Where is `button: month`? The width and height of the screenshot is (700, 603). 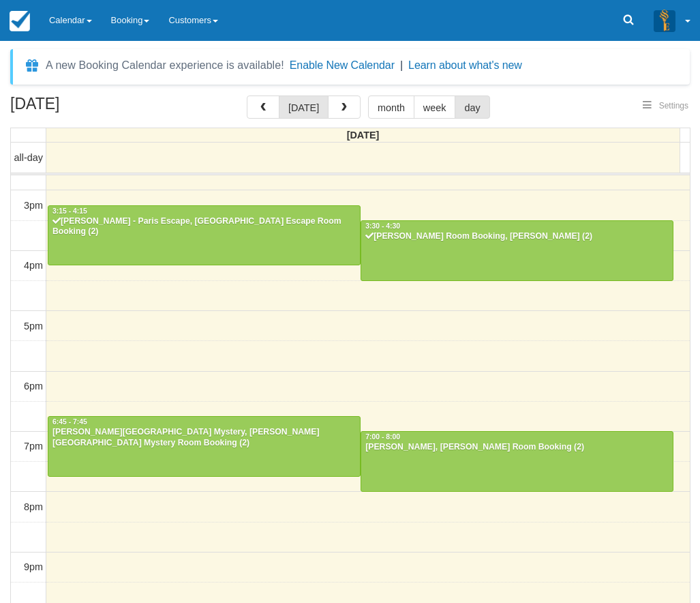 button: month is located at coordinates (391, 107).